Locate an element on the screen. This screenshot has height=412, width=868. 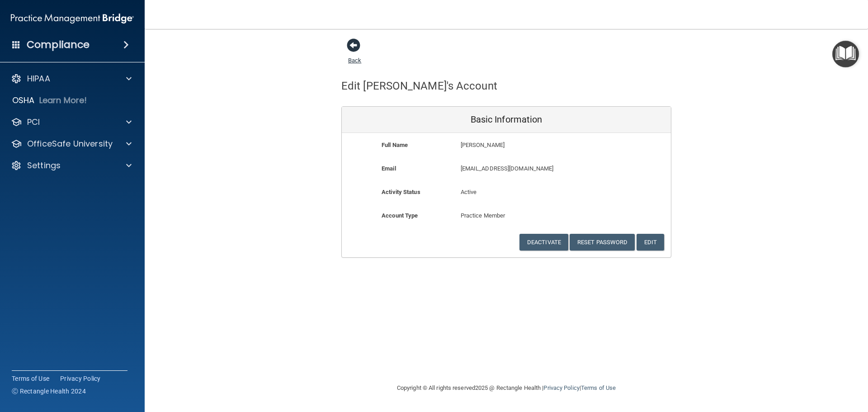
button: Edit is located at coordinates (650, 242).